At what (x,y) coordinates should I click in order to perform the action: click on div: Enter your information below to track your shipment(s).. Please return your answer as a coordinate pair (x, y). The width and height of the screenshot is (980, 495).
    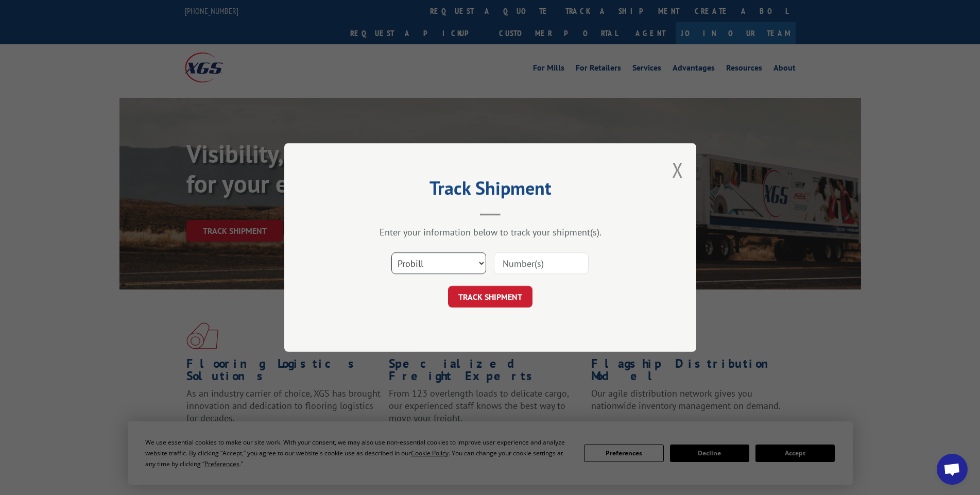
    Looking at the image, I should click on (490, 231).